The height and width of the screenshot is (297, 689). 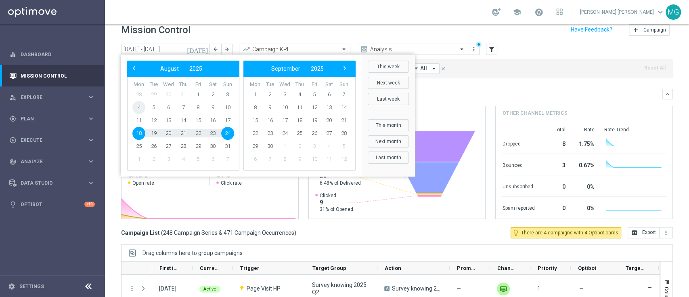 I want to click on h1: Mission Control, so click(x=156, y=30).